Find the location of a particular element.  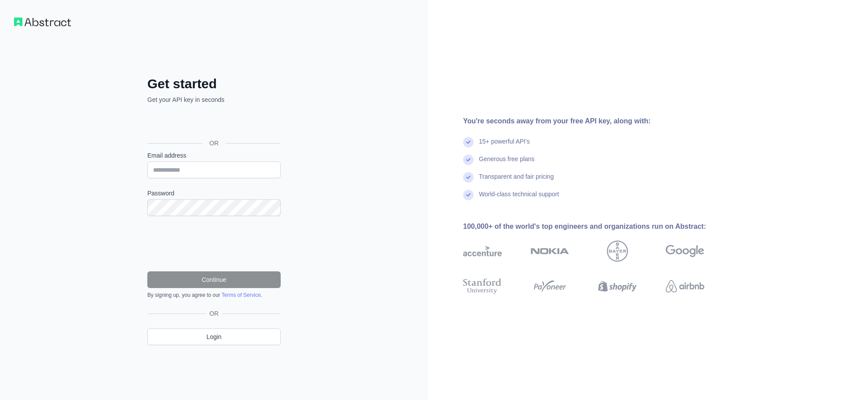

img: accenture is located at coordinates (482, 251).